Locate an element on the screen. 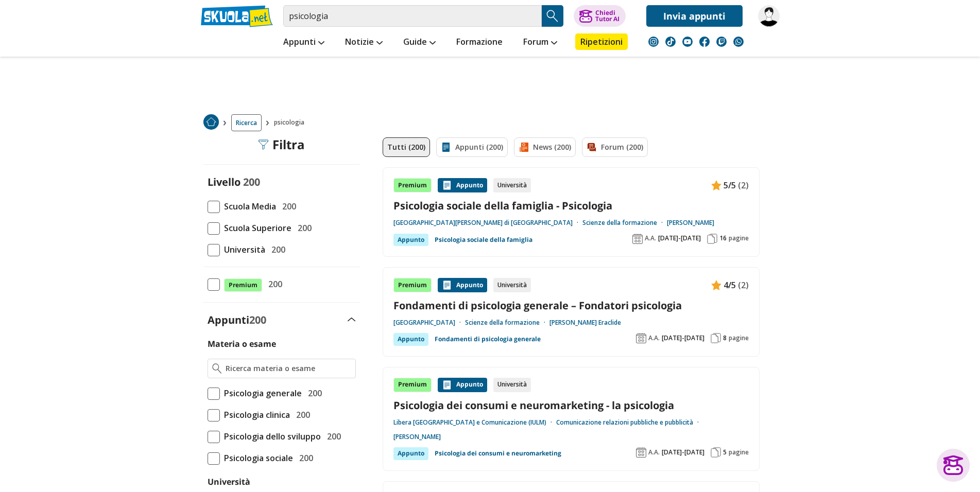 This screenshot has height=492, width=980. span: 4/5 is located at coordinates (729, 285).